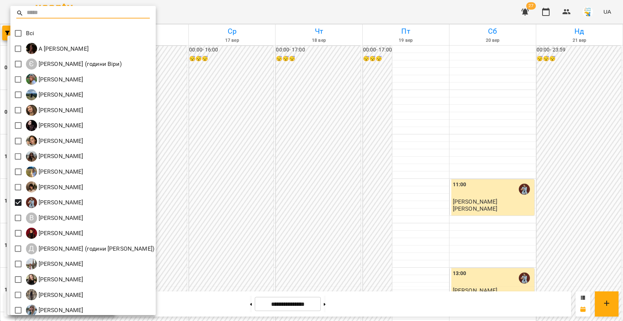 The height and width of the screenshot is (321, 623). Describe the element at coordinates (54, 141) in the screenshot. I see `div: Анна Карпінець` at that location.